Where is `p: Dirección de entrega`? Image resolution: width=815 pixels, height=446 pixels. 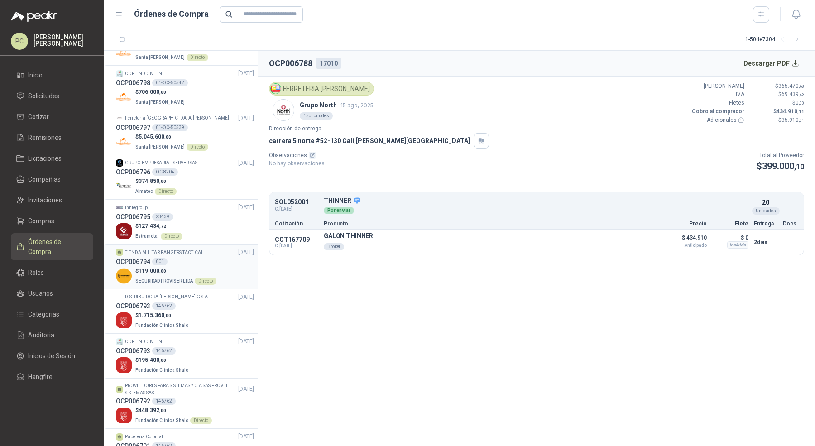 p: Dirección de entrega is located at coordinates (536, 129).